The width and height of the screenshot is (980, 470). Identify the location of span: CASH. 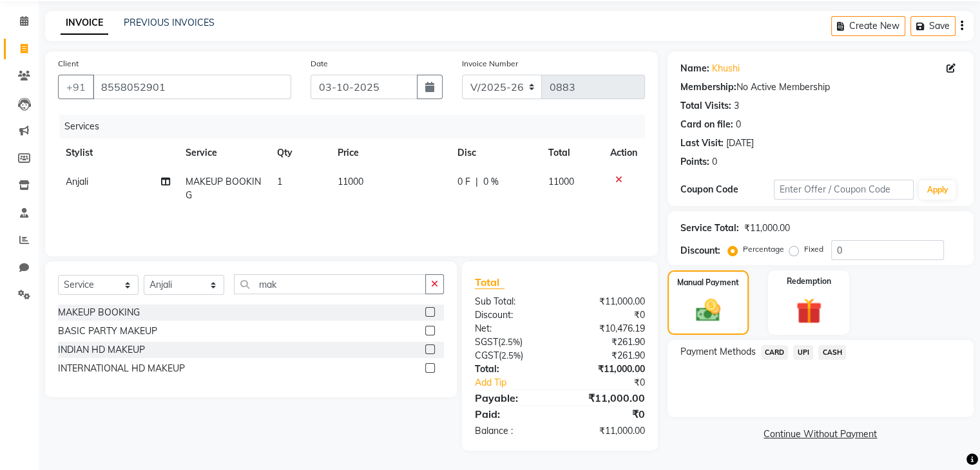
(832, 353).